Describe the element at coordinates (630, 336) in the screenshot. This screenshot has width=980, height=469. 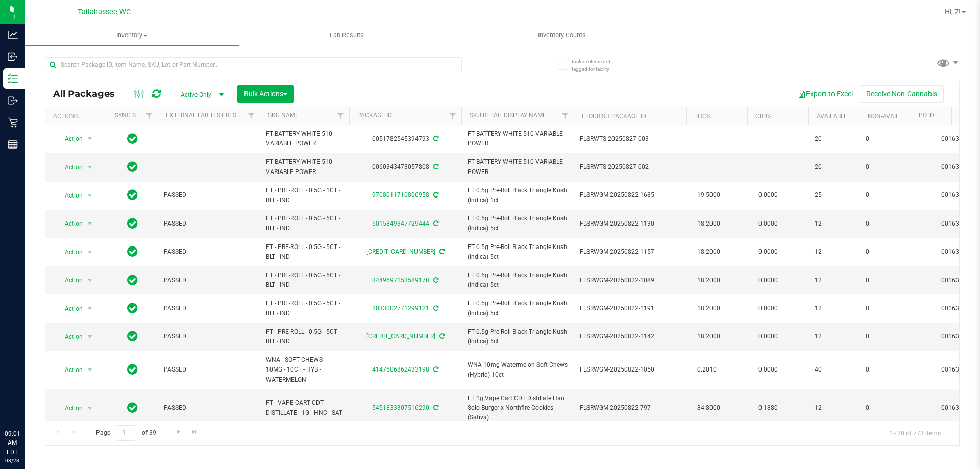
I see `span: FLSRWGM-20250822-1142` at that location.